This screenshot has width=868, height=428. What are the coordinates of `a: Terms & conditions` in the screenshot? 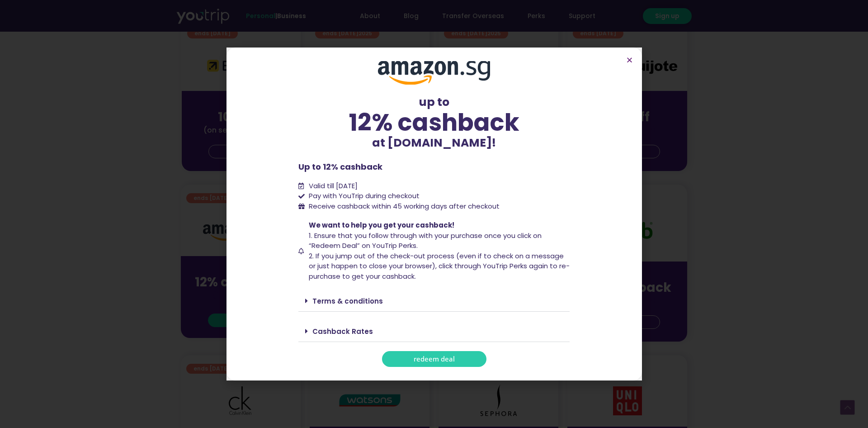 It's located at (348, 301).